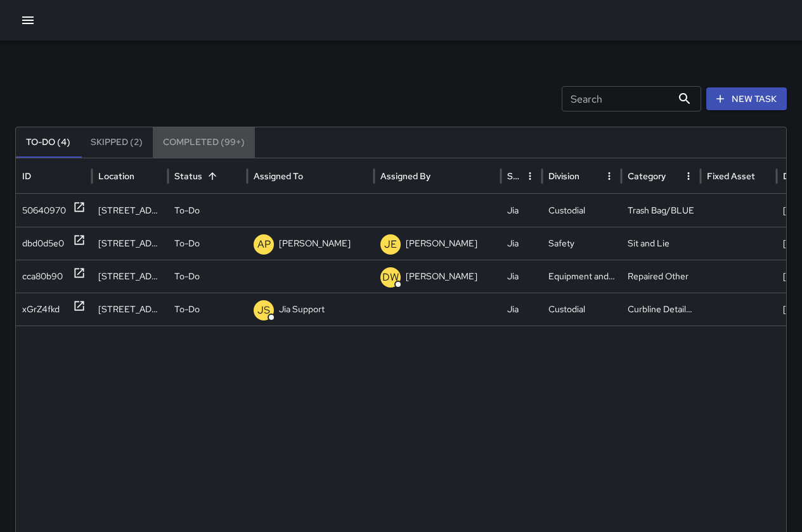  Describe the element at coordinates (564, 176) in the screenshot. I see `div: Division` at that location.